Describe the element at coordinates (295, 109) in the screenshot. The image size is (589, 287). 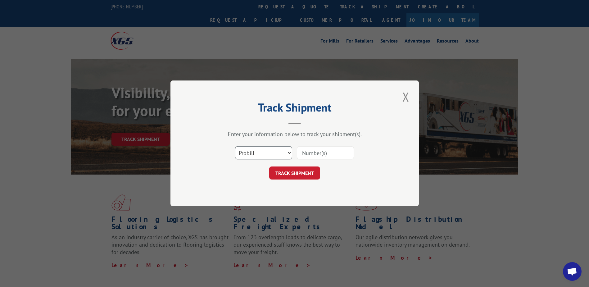
I see `h2: Track Shipment` at that location.